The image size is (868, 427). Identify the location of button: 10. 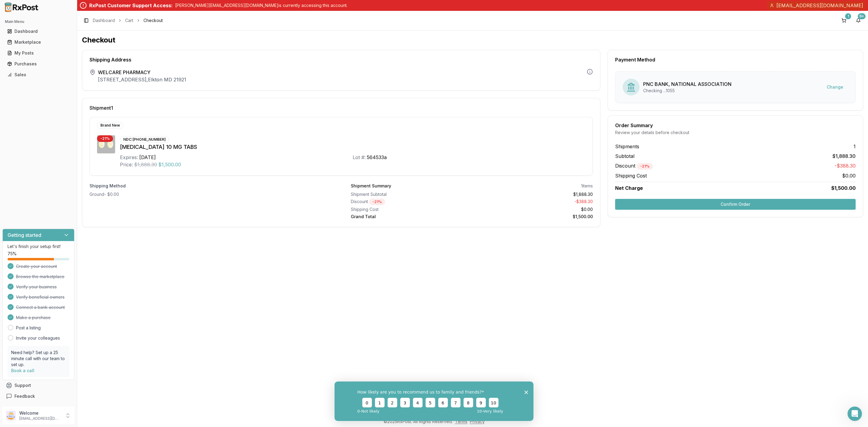
(159, 21).